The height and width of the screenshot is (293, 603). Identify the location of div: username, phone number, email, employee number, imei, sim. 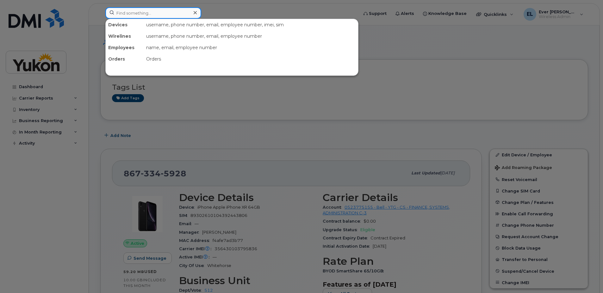
(251, 25).